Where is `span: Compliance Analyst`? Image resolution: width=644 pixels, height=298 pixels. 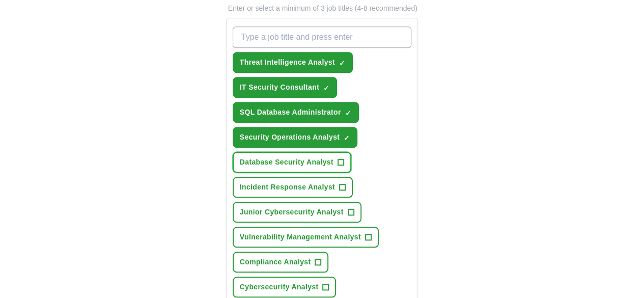
span: Compliance Analyst is located at coordinates (275, 262).